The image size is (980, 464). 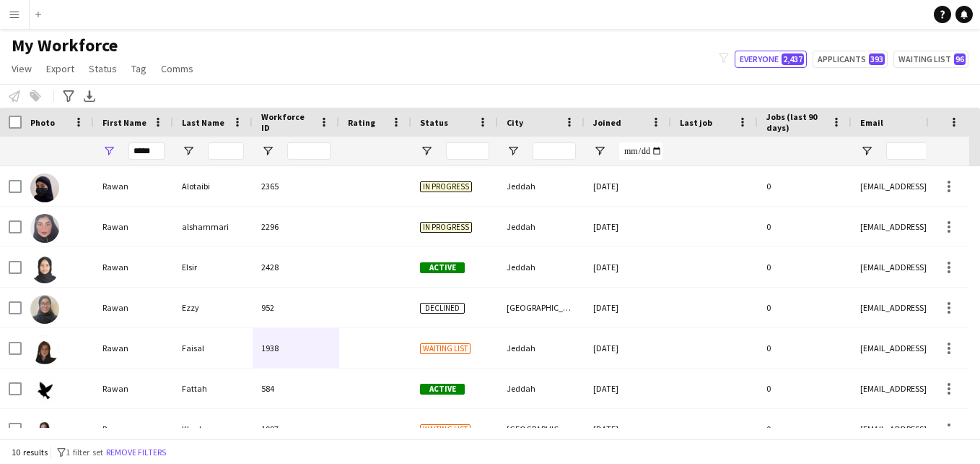 What do you see at coordinates (45, 228) in the screenshot?
I see `img: Rawan alshammari` at bounding box center [45, 228].